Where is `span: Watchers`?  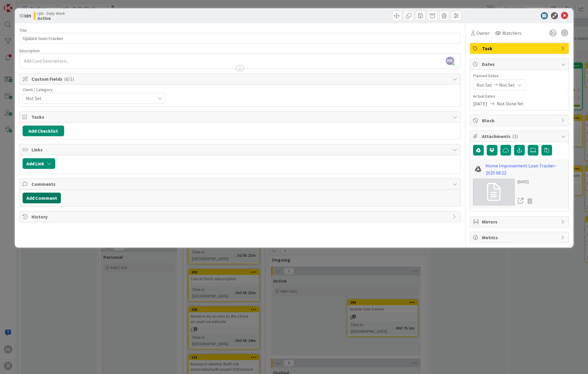 span: Watchers is located at coordinates (512, 33).